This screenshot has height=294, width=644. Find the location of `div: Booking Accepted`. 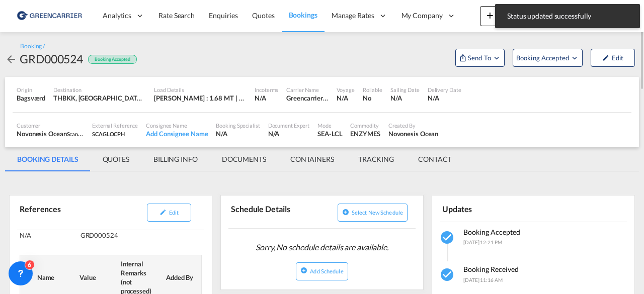

div: Booking Accepted is located at coordinates (112, 59).